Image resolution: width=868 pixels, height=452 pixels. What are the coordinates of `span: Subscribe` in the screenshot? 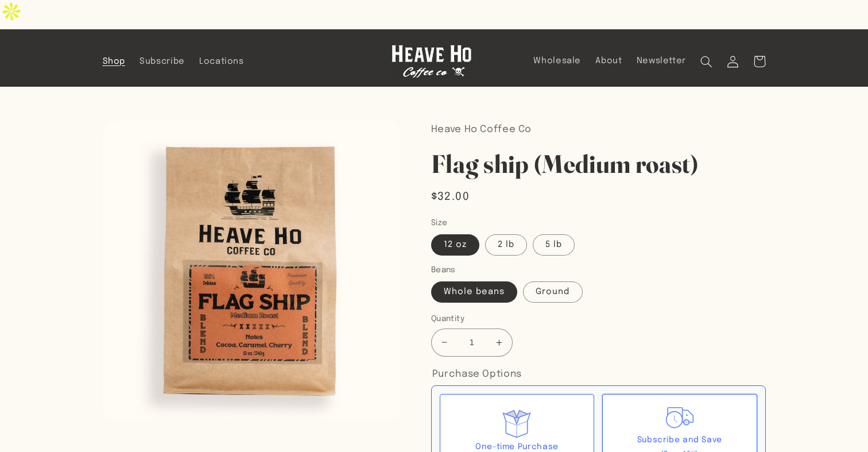 It's located at (162, 62).